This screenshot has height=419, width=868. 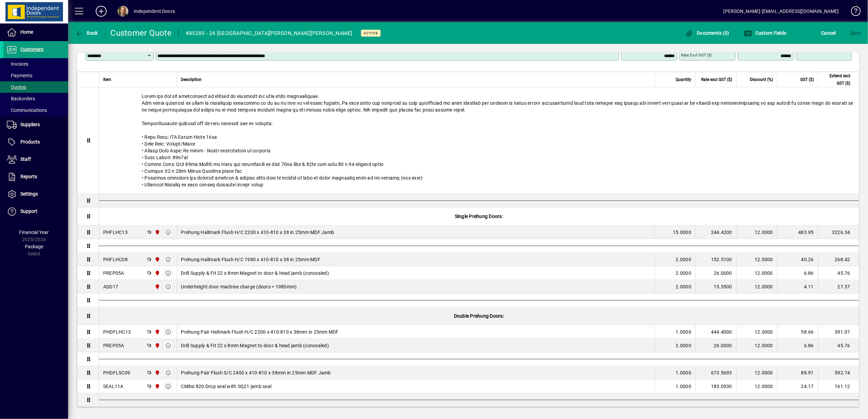 What do you see at coordinates (123, 11) in the screenshot?
I see `button: Profile` at bounding box center [123, 11].